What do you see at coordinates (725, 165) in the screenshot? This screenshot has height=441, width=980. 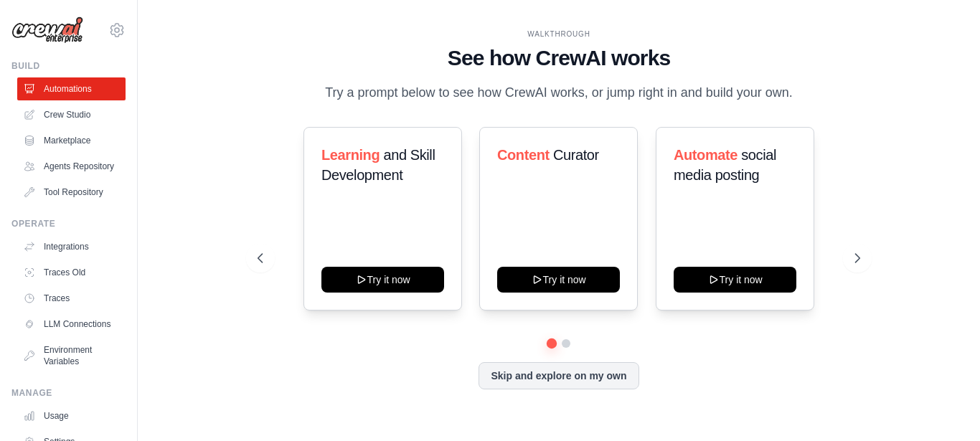 I see `span: social media posting` at bounding box center [725, 165].